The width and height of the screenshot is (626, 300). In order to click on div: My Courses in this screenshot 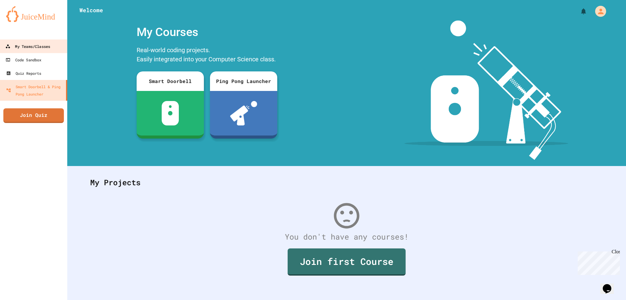, I will do `click(207, 32)`.